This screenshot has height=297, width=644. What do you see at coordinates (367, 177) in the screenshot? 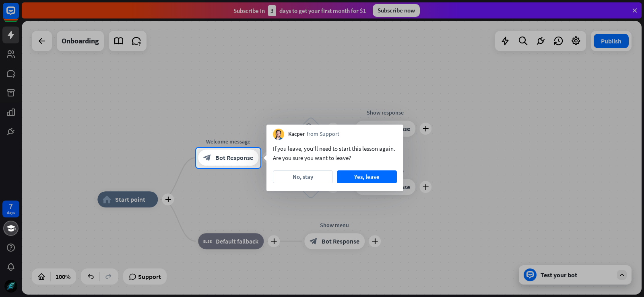
I see `button: Yes, leave` at bounding box center [367, 177].